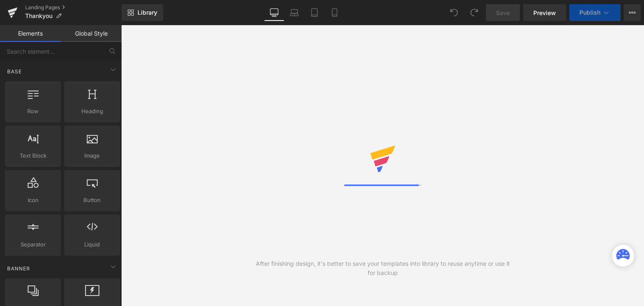 The image size is (644, 306). Describe the element at coordinates (475, 13) in the screenshot. I see `button: Redo` at that location.